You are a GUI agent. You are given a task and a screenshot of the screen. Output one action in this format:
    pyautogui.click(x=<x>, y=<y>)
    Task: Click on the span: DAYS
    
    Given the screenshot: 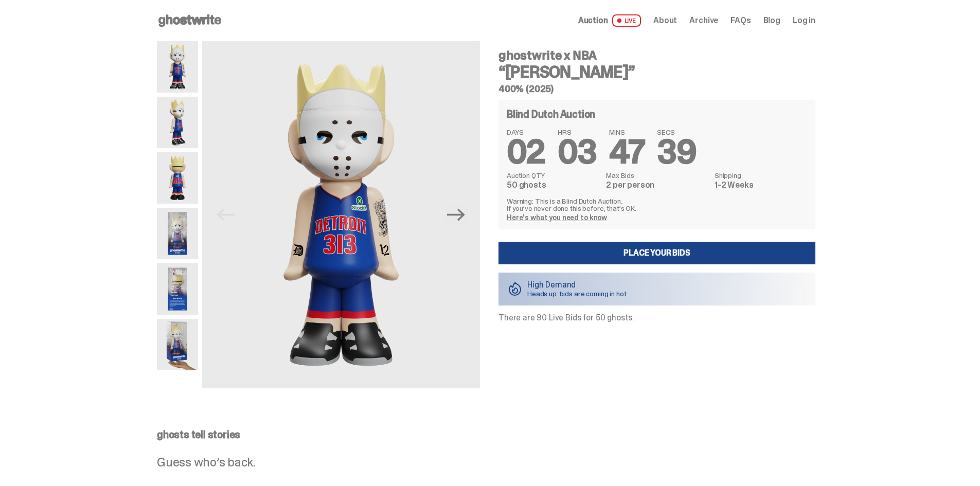 What is the action you would take?
    pyautogui.click(x=526, y=133)
    